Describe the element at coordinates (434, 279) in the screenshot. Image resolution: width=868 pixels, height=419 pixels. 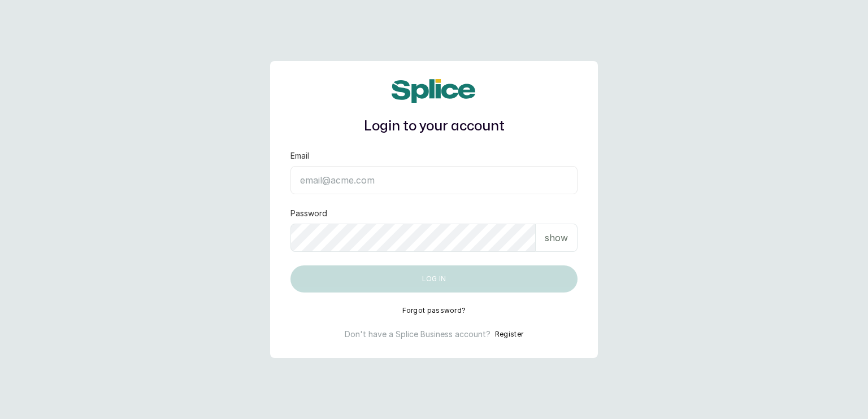
I see `button: Log in` at that location.